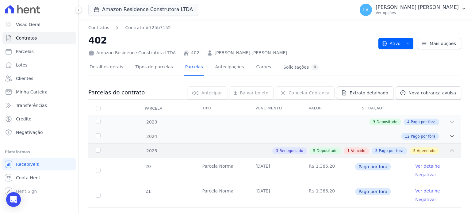 The height and width of the screenshot is (213, 471). I want to click on span: Contratos, so click(26, 38).